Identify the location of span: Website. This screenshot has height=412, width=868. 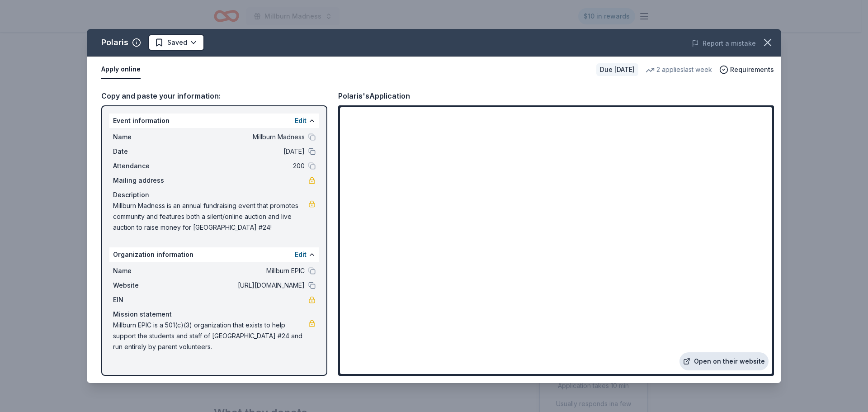
(143, 285).